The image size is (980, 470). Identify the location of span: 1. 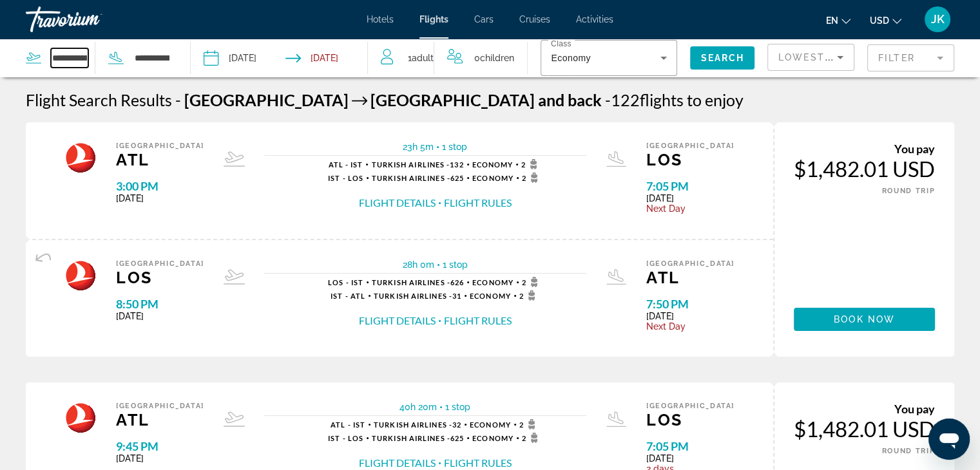
(421, 58).